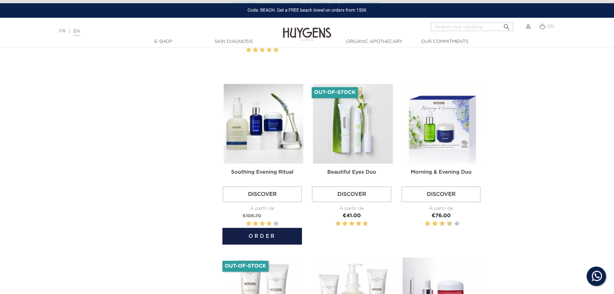 The width and height of the screenshot is (614, 294). I want to click on span: €76.00, so click(441, 216).